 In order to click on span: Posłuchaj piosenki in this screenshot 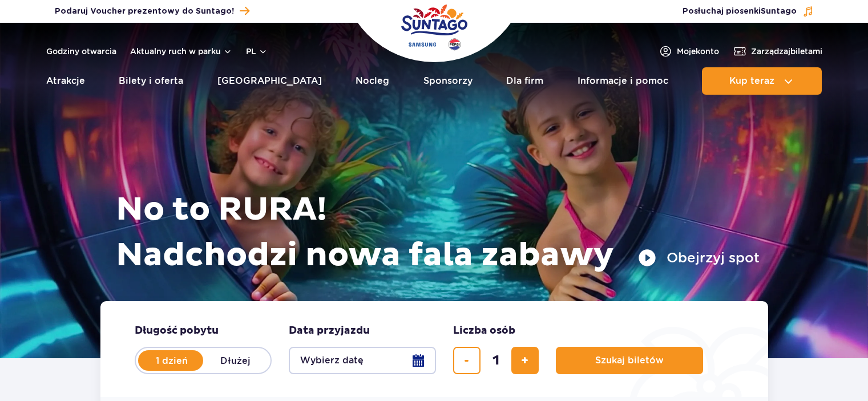, I will do `click(739, 12)`.